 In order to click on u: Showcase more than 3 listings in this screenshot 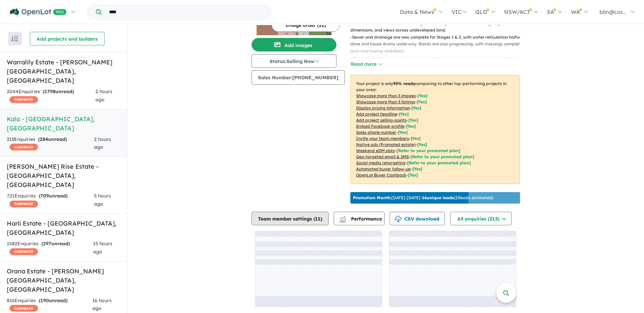, I will do `click(386, 102)`.